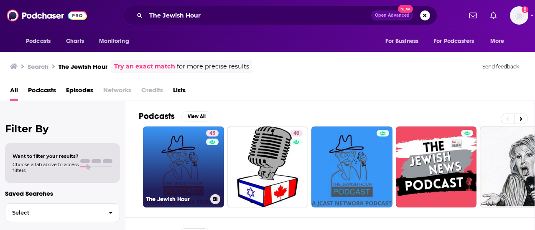  I want to click on span: Monitoring, so click(114, 41).